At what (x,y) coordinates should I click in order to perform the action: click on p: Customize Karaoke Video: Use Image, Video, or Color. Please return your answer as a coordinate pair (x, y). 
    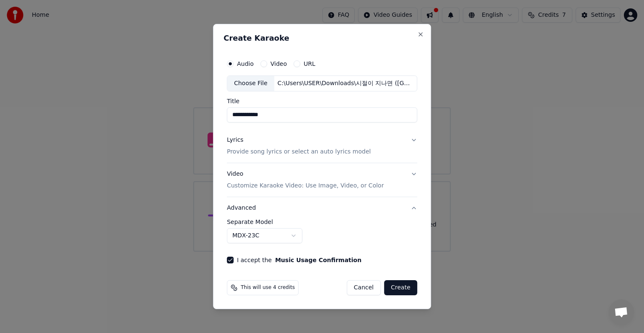
    Looking at the image, I should click on (305, 186).